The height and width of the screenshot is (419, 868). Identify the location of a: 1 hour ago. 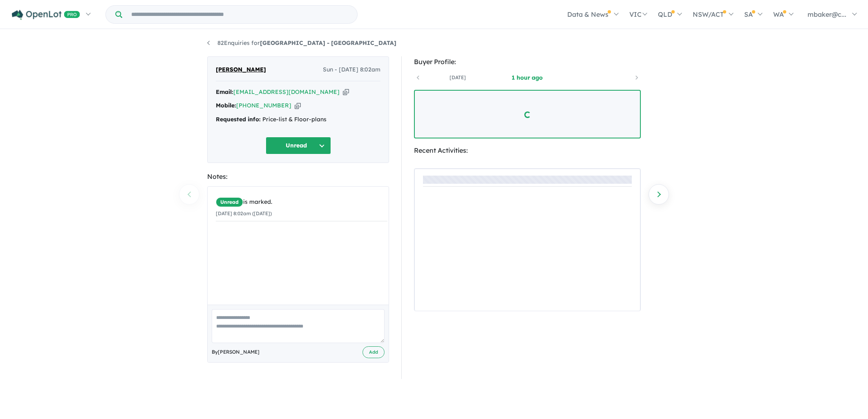
(527, 77).